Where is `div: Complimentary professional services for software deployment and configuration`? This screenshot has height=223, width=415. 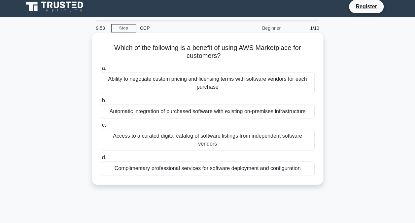
div: Complimentary professional services for software deployment and configuration is located at coordinates (208, 168).